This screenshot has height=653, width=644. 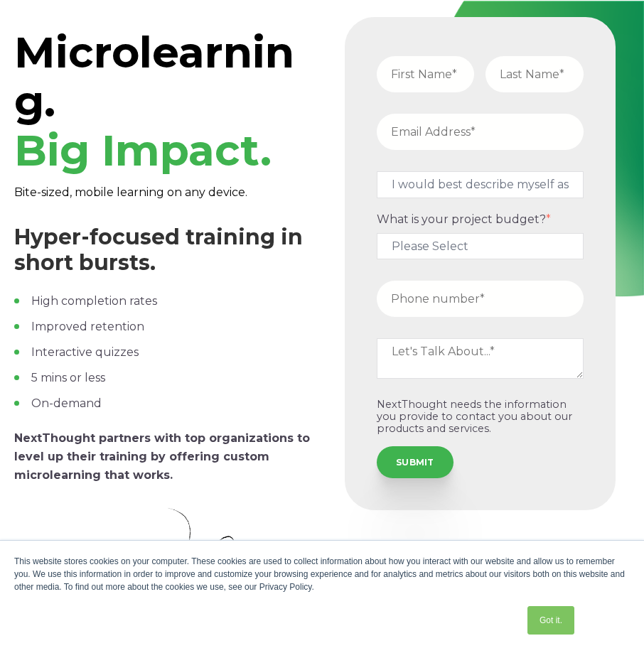 I want to click on input: SUBMIT, so click(x=415, y=462).